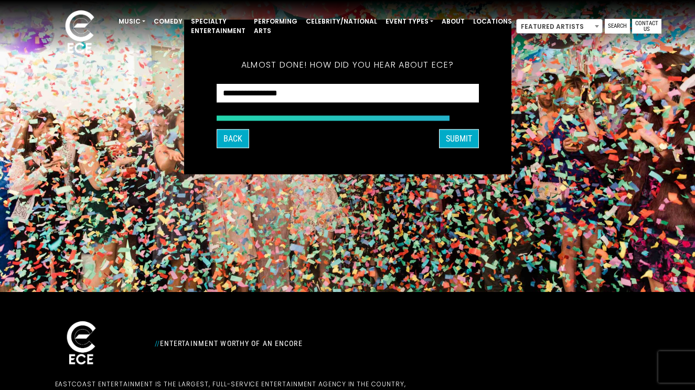 This screenshot has width=695, height=390. I want to click on a: Locations, so click(492, 22).